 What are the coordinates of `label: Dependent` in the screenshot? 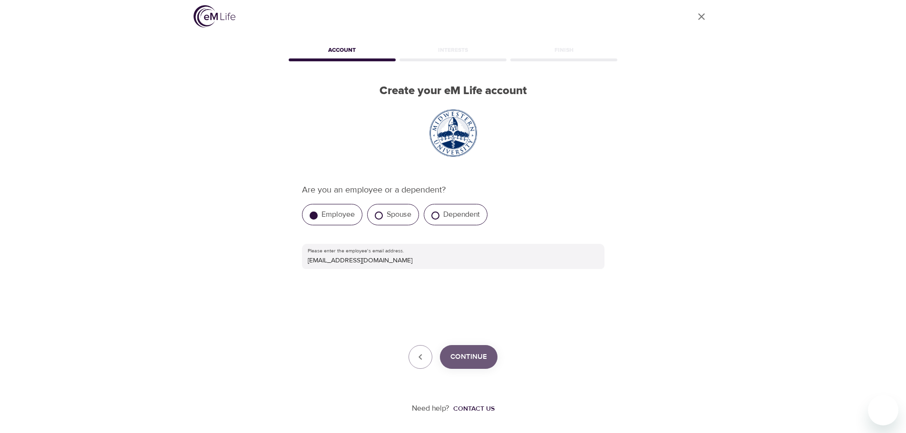 It's located at (462, 215).